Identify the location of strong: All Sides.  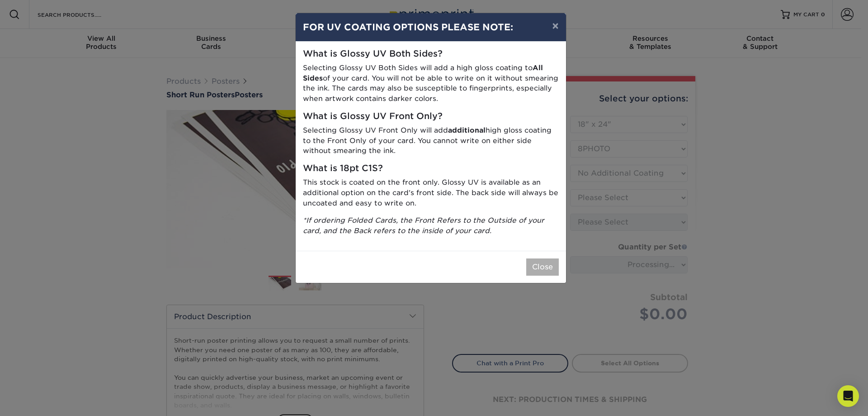
(423, 73).